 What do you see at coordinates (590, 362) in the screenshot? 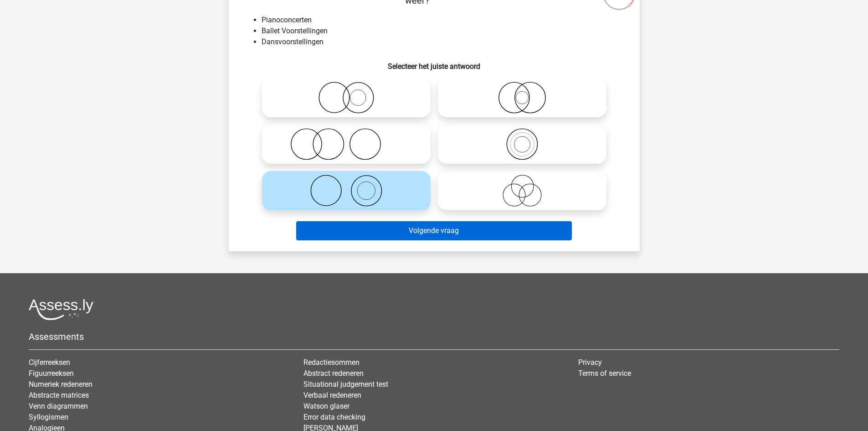
I see `a: Privacy` at bounding box center [590, 362].